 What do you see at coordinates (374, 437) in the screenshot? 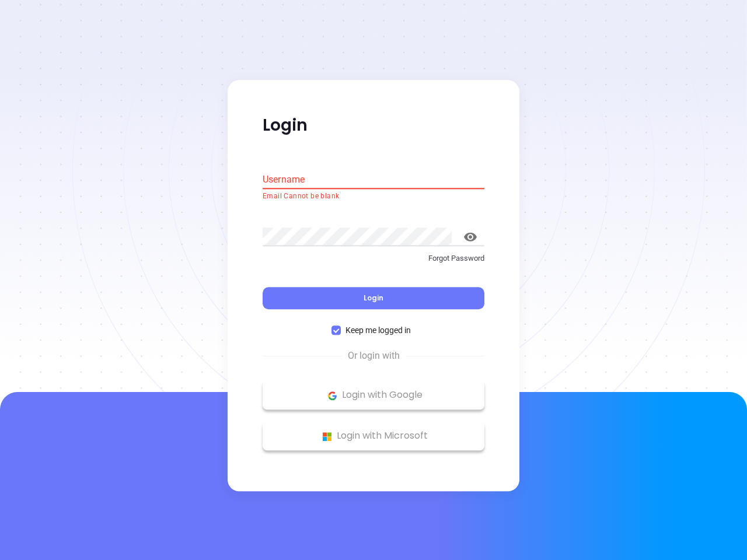
I see `button: Microsoft Logo Login with Microsoft` at bounding box center [374, 437].